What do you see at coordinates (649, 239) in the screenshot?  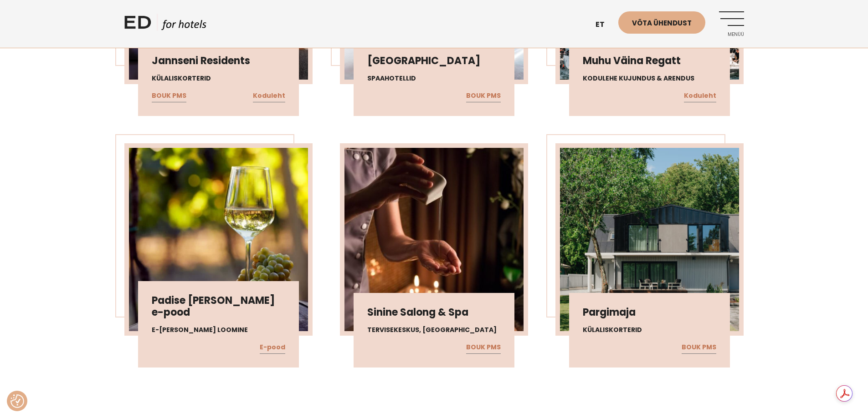 I see `img: TUN2663-scaled-1-450x450.jpg` at bounding box center [649, 239].